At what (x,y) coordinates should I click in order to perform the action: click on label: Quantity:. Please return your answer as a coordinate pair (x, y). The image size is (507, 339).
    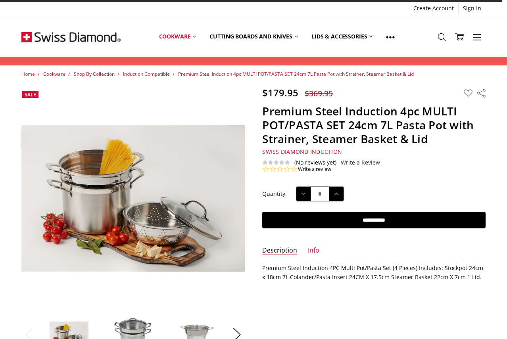
    Looking at the image, I should click on (275, 194).